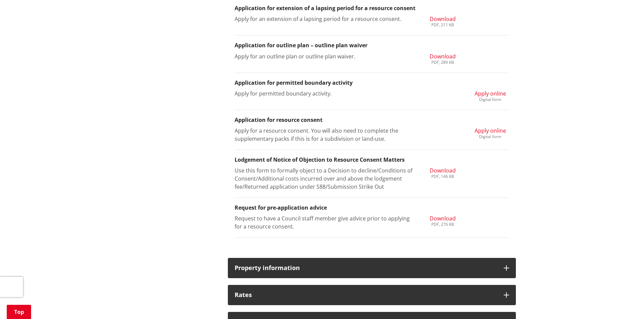  What do you see at coordinates (372, 208) in the screenshot?
I see `h3: Request for pre-application advice` at bounding box center [372, 208].